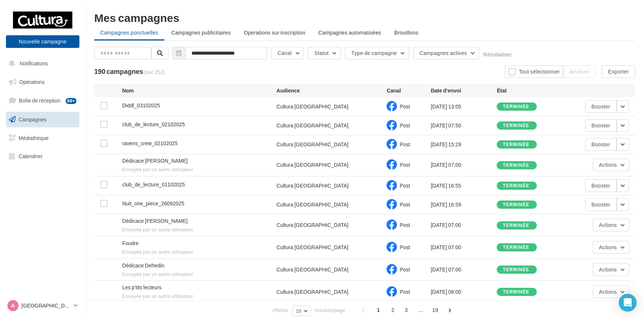 The width and height of the screenshot is (644, 319). Describe the element at coordinates (274, 32) in the screenshot. I see `span: Operations sur inscription` at that location.